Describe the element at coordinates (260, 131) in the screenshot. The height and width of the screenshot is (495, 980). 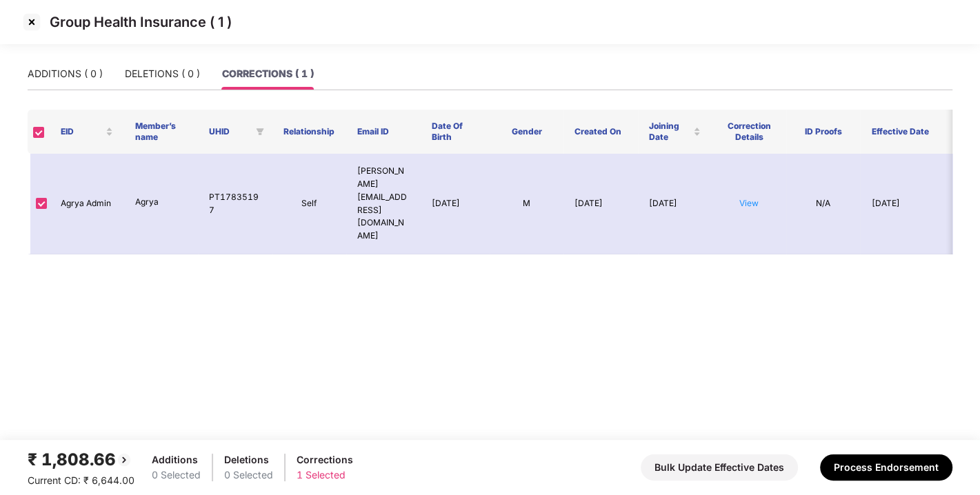
I see `span: filter` at that location.